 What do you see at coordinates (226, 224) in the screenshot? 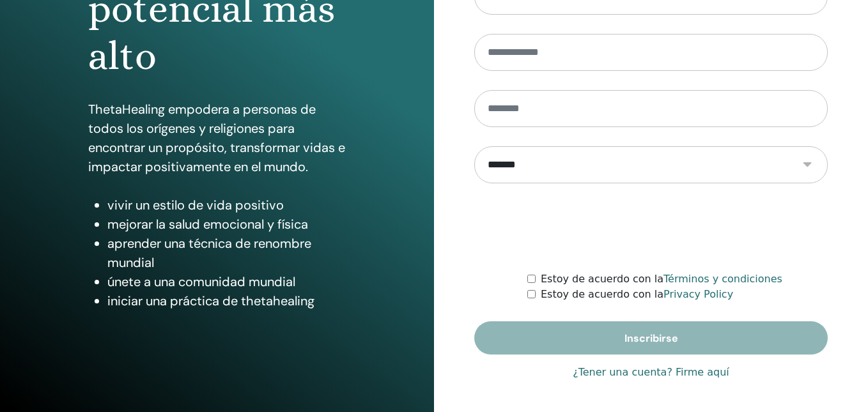
I see `li: mejorar la salud emocional y física` at bounding box center [226, 224].